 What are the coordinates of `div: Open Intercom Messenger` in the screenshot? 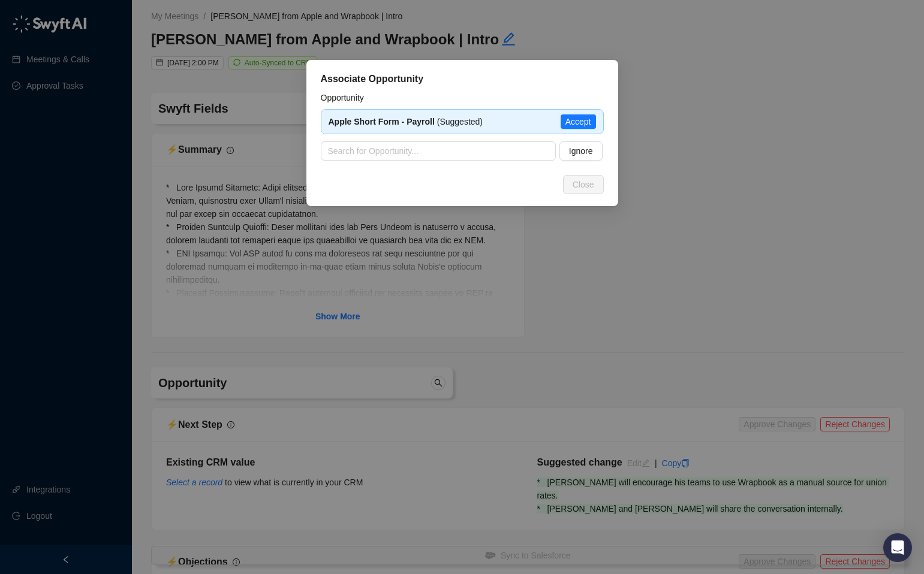 It's located at (898, 548).